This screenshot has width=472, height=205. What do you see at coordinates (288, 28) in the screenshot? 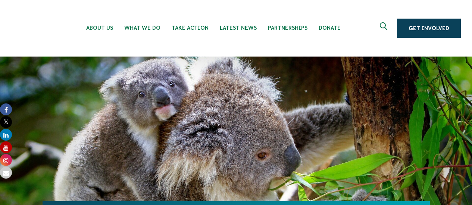
I see `span: Partnerships` at bounding box center [288, 28].